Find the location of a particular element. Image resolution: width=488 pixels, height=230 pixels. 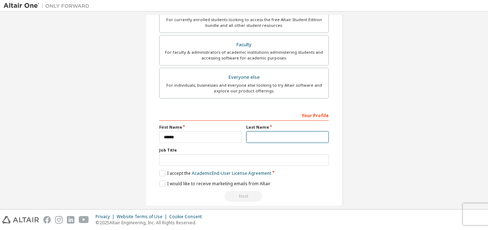

label: I accept the is located at coordinates (215, 173).